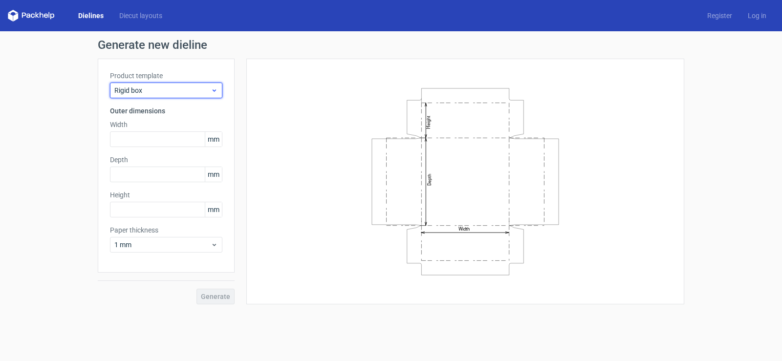 The image size is (782, 361). I want to click on label: Paper thickness, so click(166, 230).